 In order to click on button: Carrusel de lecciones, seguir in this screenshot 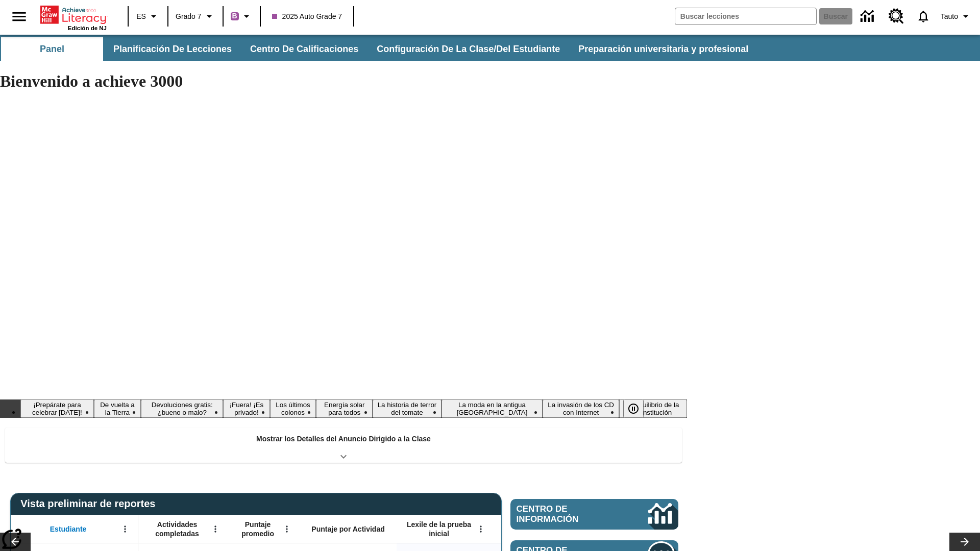, I will do `click(965, 542)`.